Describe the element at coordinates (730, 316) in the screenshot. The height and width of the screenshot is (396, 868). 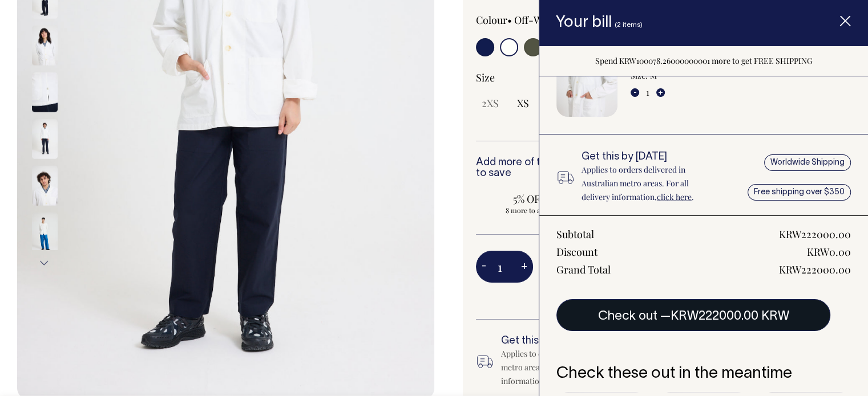
I see `span: KRW222000.00 KRW` at that location.